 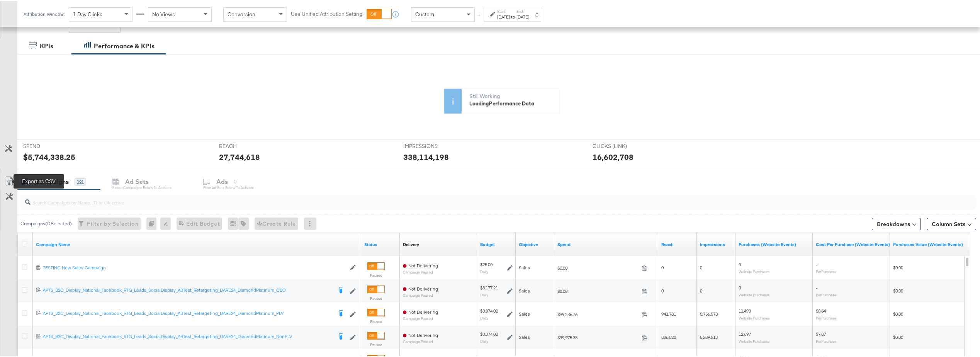 I want to click on span: $99,286.76, so click(x=598, y=313).